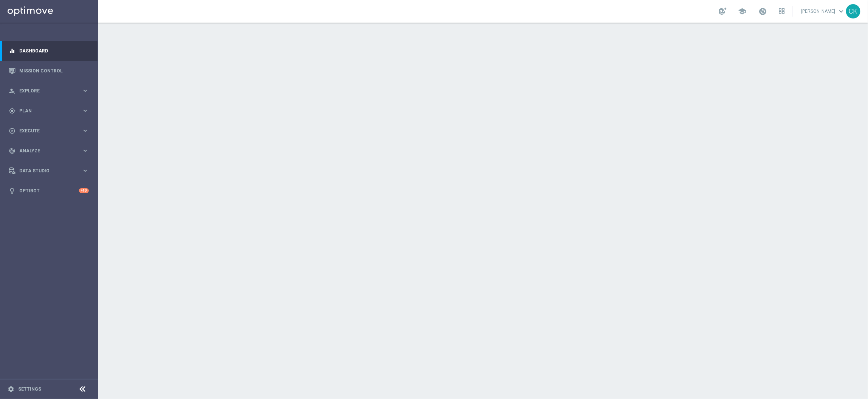 The height and width of the screenshot is (399, 868). Describe the element at coordinates (50, 131) in the screenshot. I see `span: Execute` at that location.